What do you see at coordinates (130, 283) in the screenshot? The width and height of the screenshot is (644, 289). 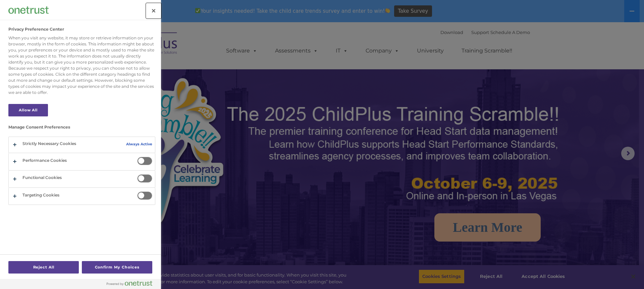 I see `img: Powered by OneTrust Opens in a new Tab` at bounding box center [130, 283].